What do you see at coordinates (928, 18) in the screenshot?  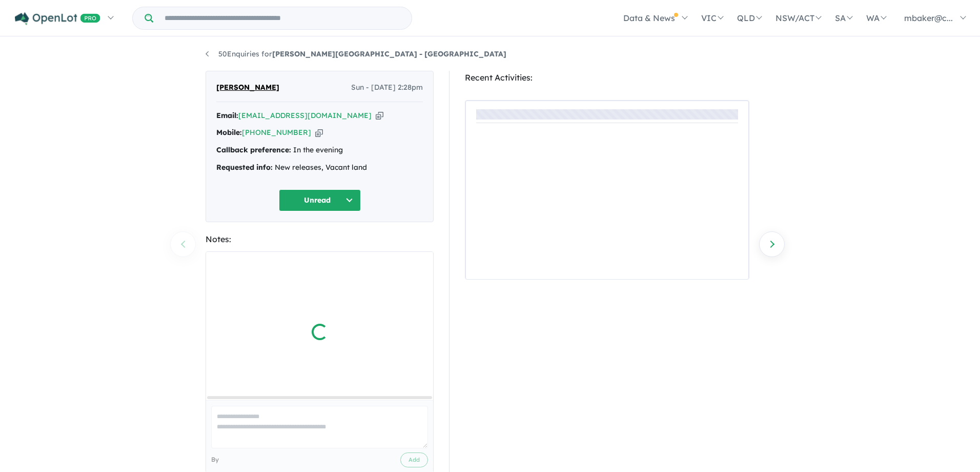 I see `span: mbaker@c...` at bounding box center [928, 18].